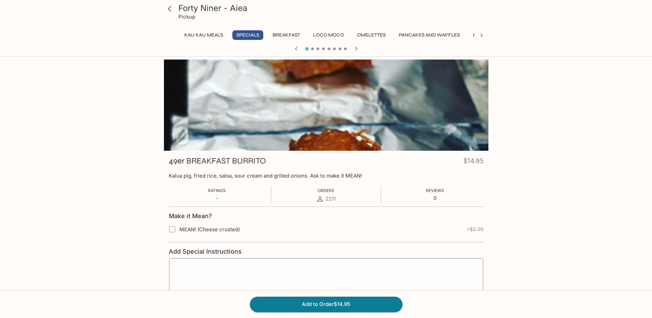  What do you see at coordinates (217, 190) in the screenshot?
I see `span: Ratings` at bounding box center [217, 190].